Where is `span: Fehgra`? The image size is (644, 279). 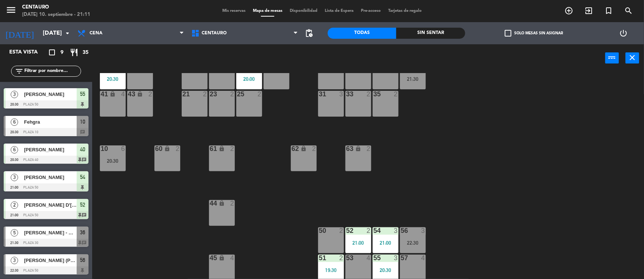
span: Fehgra is located at coordinates (50, 122).